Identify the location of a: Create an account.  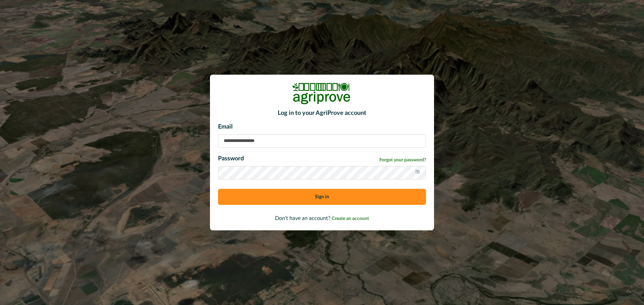
(350, 218).